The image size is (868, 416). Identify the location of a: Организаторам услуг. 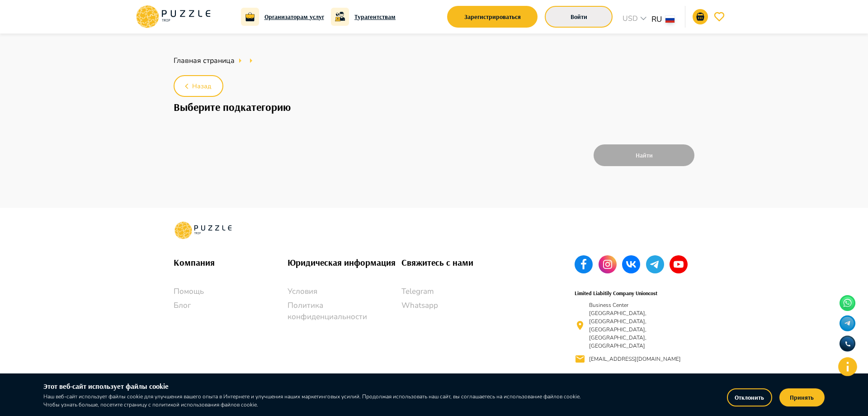
(295, 16).